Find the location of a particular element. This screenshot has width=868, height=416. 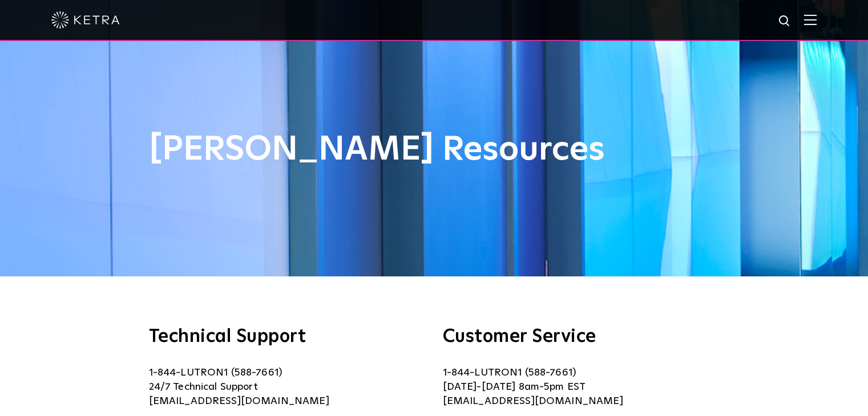

img: Hamburger%20Nav.svg is located at coordinates (811, 19).